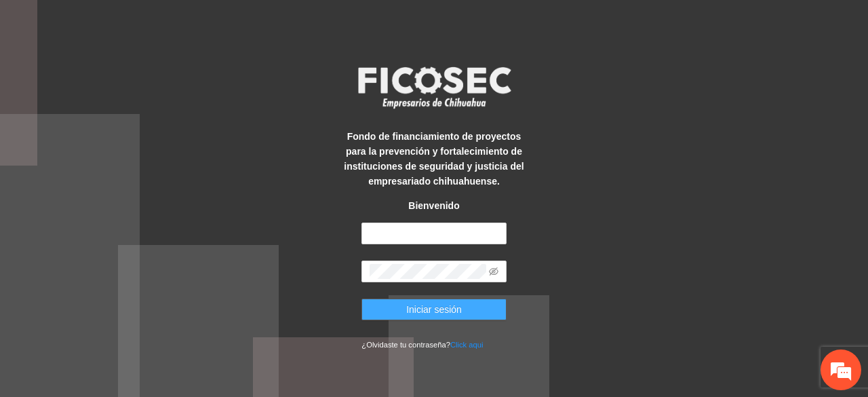 This screenshot has width=868, height=397. Describe the element at coordinates (434, 205) in the screenshot. I see `strong: Bienvenido` at that location.